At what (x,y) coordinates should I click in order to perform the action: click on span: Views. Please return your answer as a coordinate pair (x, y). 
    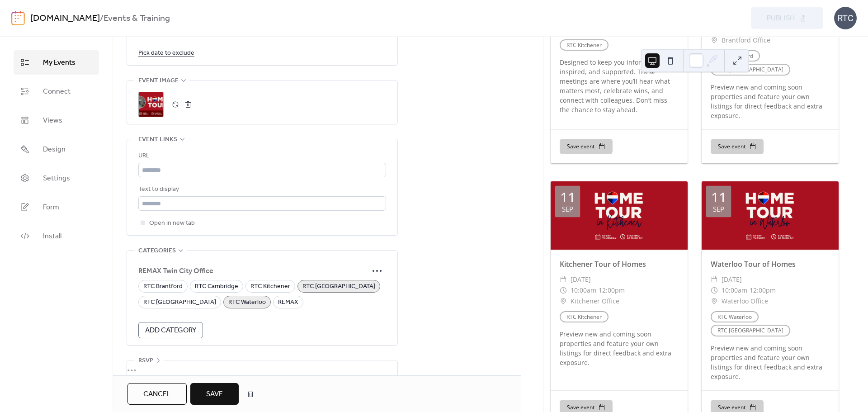
    Looking at the image, I should click on (52, 121).